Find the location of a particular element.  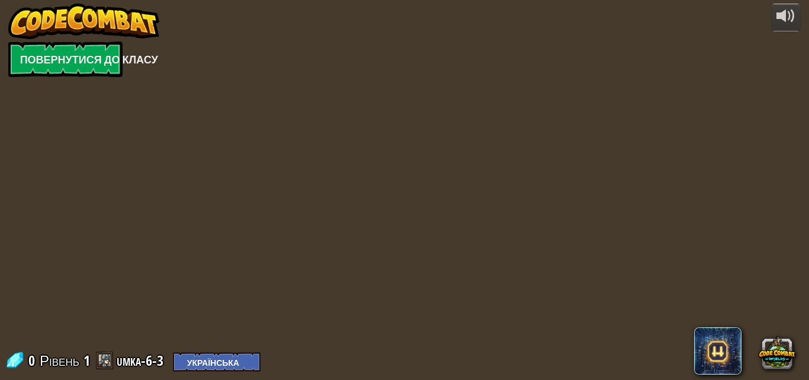

span: Рівень is located at coordinates (59, 360).